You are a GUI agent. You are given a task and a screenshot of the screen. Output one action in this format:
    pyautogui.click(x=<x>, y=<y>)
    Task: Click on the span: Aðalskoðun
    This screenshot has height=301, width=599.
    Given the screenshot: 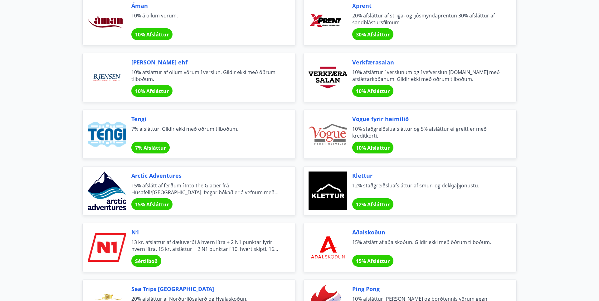 What is the action you would take?
    pyautogui.click(x=426, y=233)
    